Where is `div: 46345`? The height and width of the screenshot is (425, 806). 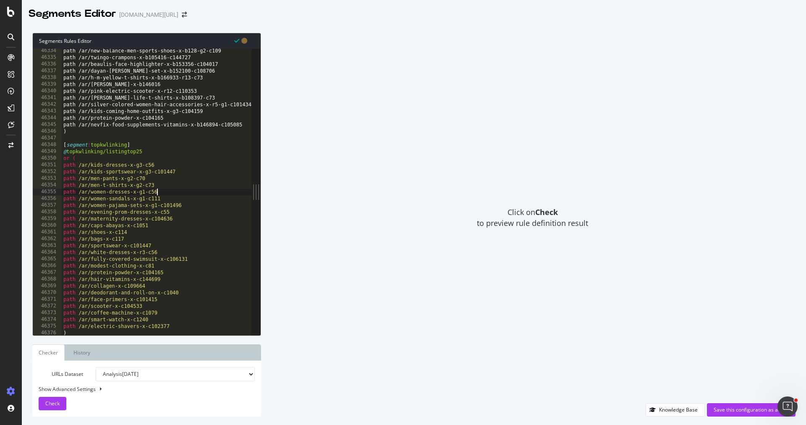
div: 46345 is located at coordinates (47, 125).